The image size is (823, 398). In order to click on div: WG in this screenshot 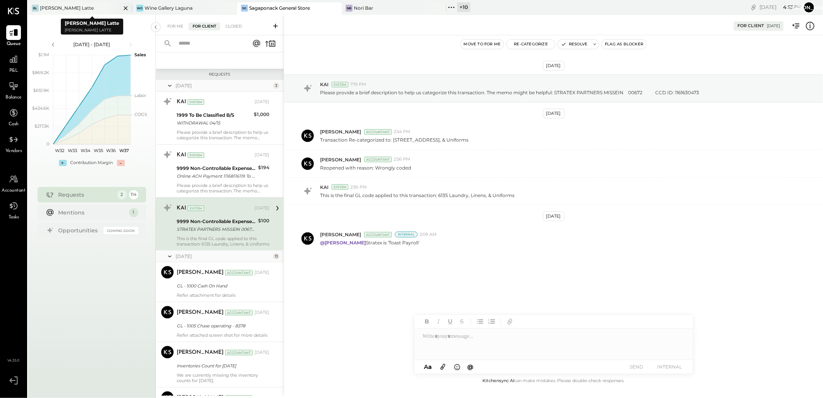, I will do `click(140, 8)`.